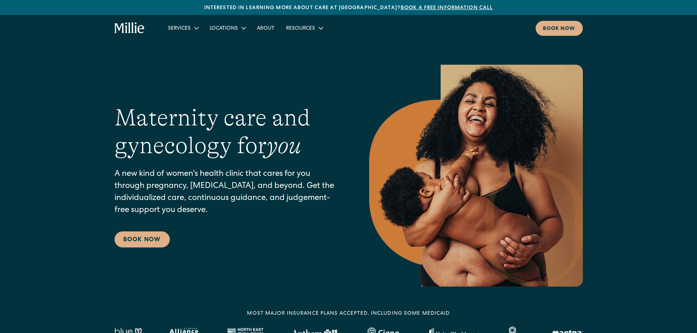 The width and height of the screenshot is (697, 333). What do you see at coordinates (476, 176) in the screenshot?
I see `img: Smiling mother with her baby in arms, celebrating body positivity and the nurturing bond of postp...` at bounding box center [476, 176].